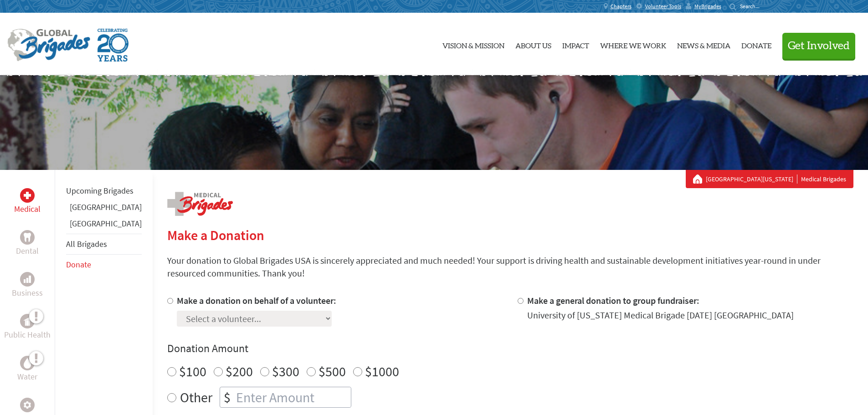 The height and width of the screenshot is (415, 868). Describe the element at coordinates (104, 245) in the screenshot. I see `li: All Brigades` at that location.